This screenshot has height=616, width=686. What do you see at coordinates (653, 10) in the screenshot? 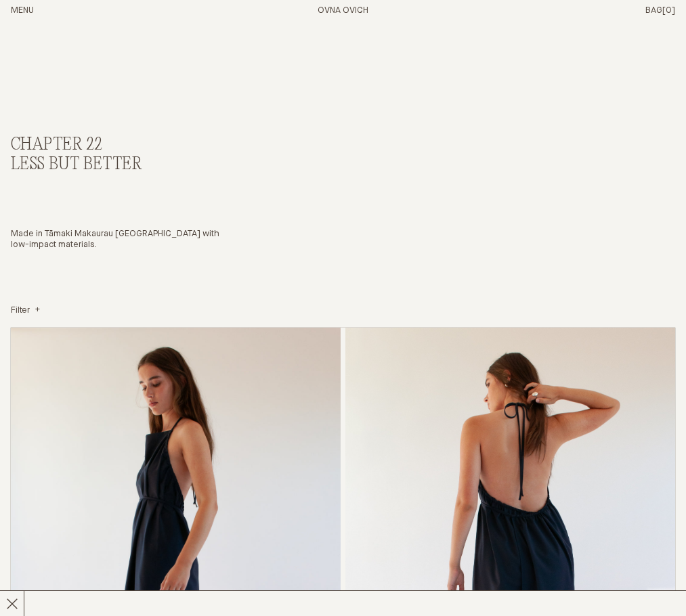
I see `span: Bag` at bounding box center [653, 10].